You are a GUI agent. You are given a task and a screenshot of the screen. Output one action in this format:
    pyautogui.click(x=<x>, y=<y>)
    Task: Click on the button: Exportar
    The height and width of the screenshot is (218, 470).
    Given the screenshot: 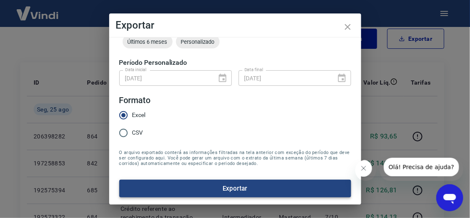 What is the action you would take?
    pyautogui.click(x=235, y=188)
    